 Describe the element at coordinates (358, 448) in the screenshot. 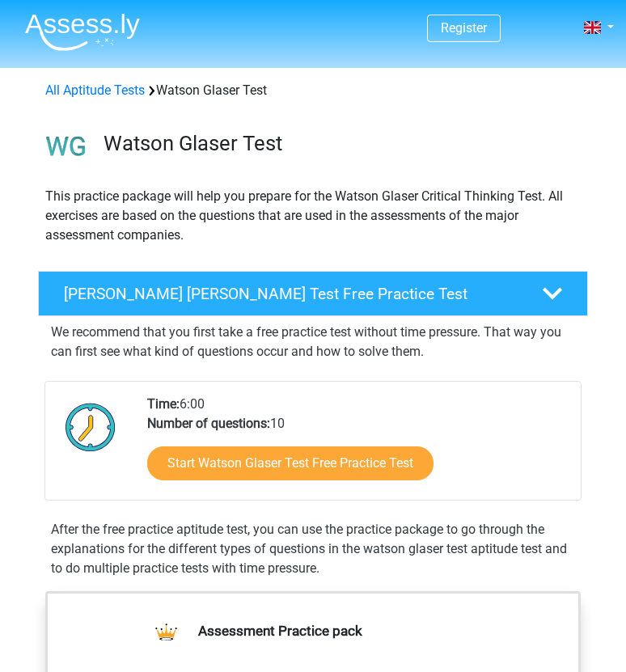

I see `div: 6:00 10` at that location.